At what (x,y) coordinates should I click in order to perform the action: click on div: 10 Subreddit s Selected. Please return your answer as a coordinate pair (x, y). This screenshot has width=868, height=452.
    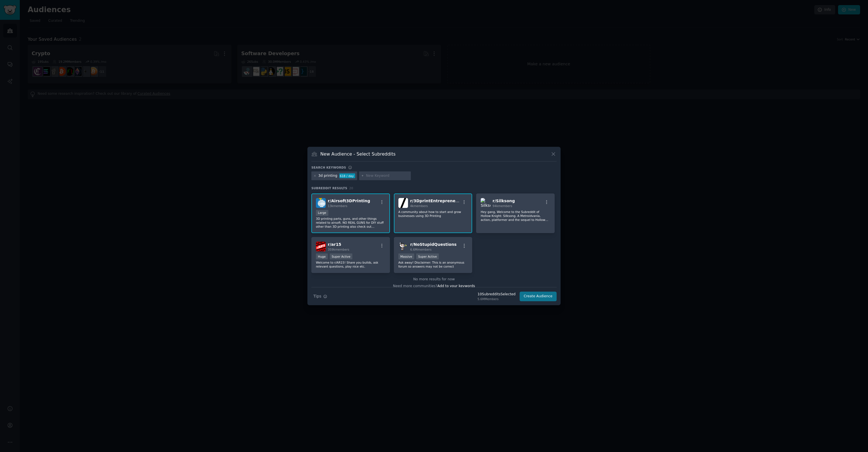
    Looking at the image, I should click on (497, 294).